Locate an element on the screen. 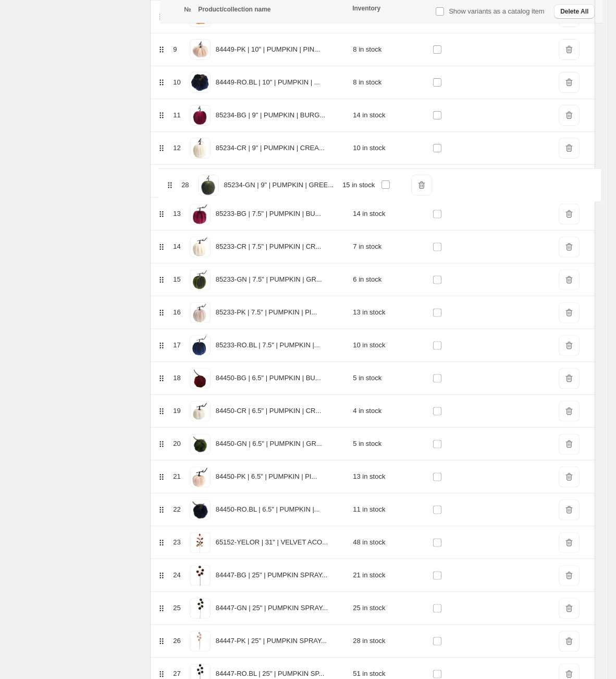 Image resolution: width=616 pixels, height=679 pixels. span: 23 is located at coordinates (177, 542).